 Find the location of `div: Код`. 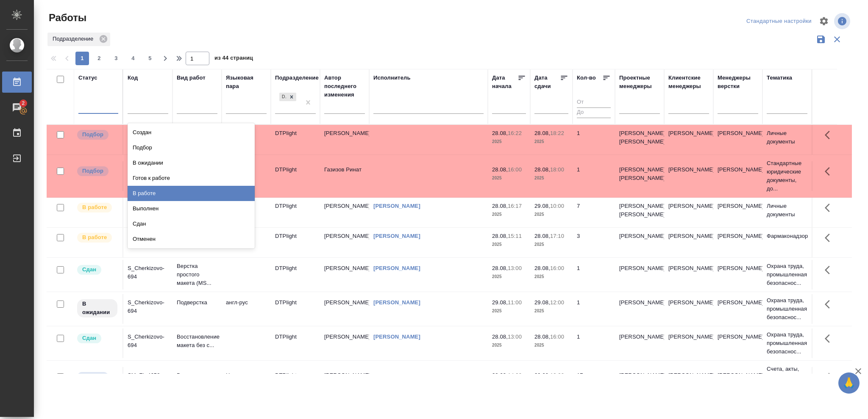

div: Код is located at coordinates (133, 78).